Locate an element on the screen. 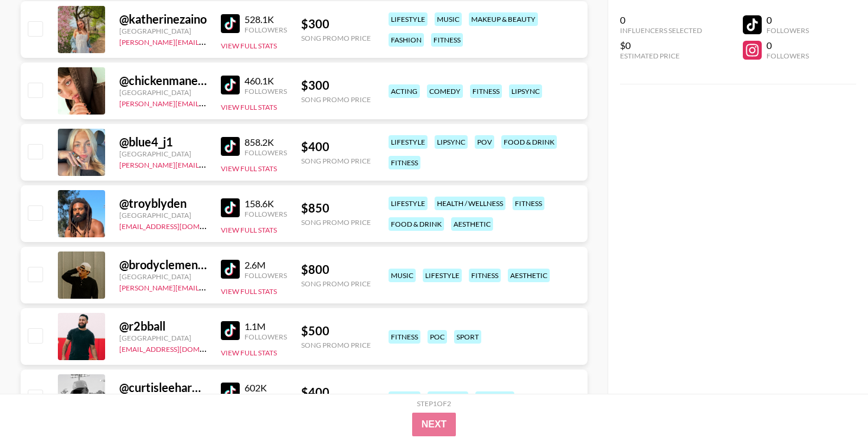  div: health / wellness is located at coordinates (470, 203).